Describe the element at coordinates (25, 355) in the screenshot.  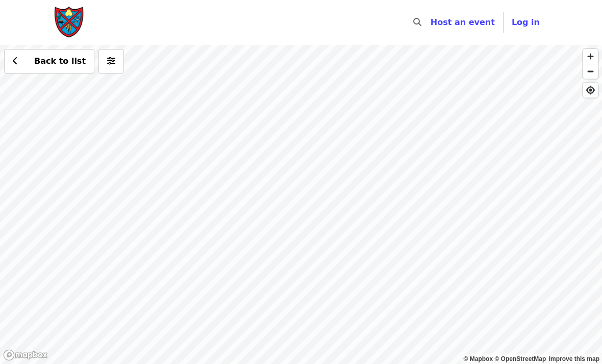
I see `a: Mapbox logo` at that location.